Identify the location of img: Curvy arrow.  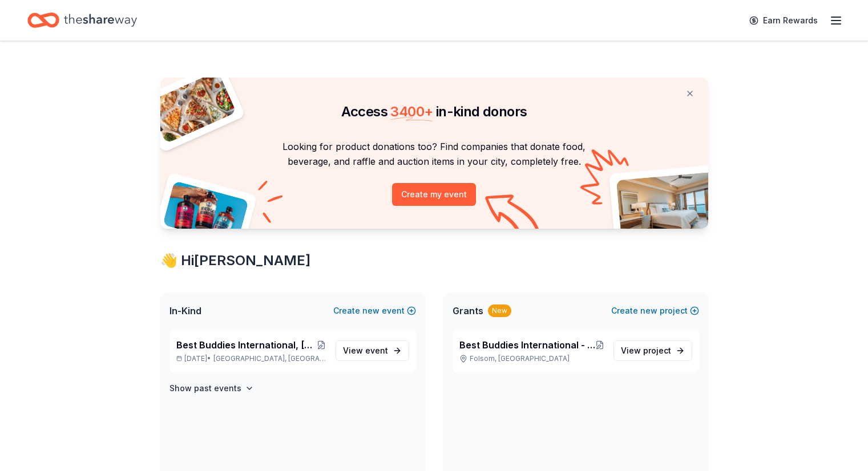
(514, 216).